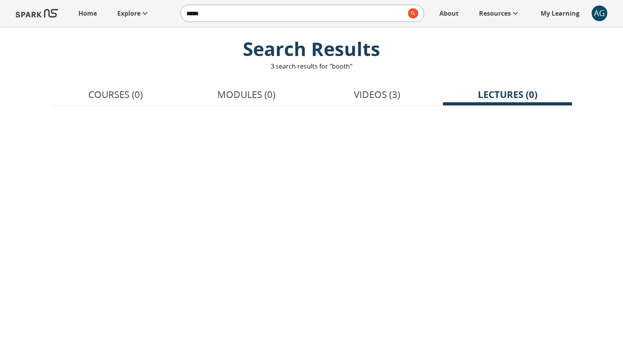 This screenshot has width=623, height=364. What do you see at coordinates (246, 94) in the screenshot?
I see `p: Modules (0)` at bounding box center [246, 94].